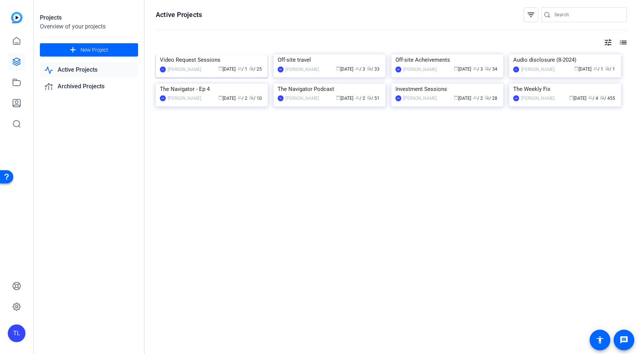 The width and height of the screenshot is (638, 354). What do you see at coordinates (447, 60) in the screenshot?
I see `div: Off-site Acheivements` at bounding box center [447, 60].